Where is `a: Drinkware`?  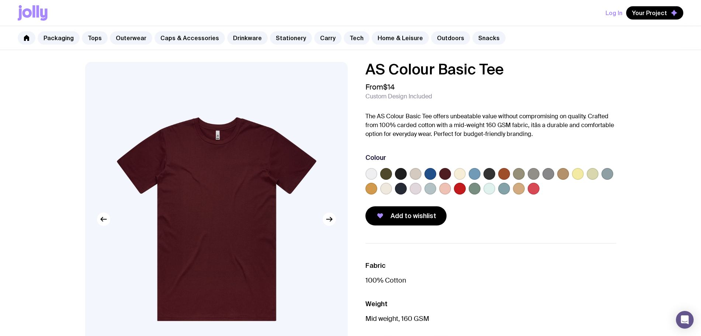
a: Drinkware is located at coordinates (247, 38).